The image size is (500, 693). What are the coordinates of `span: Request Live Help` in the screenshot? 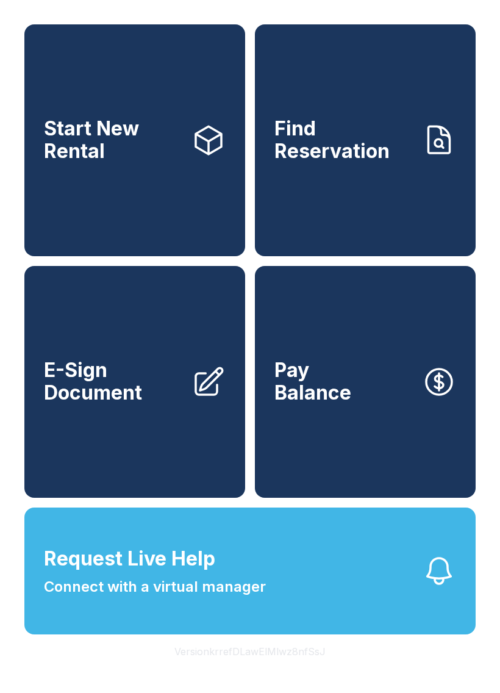 It's located at (129, 559).